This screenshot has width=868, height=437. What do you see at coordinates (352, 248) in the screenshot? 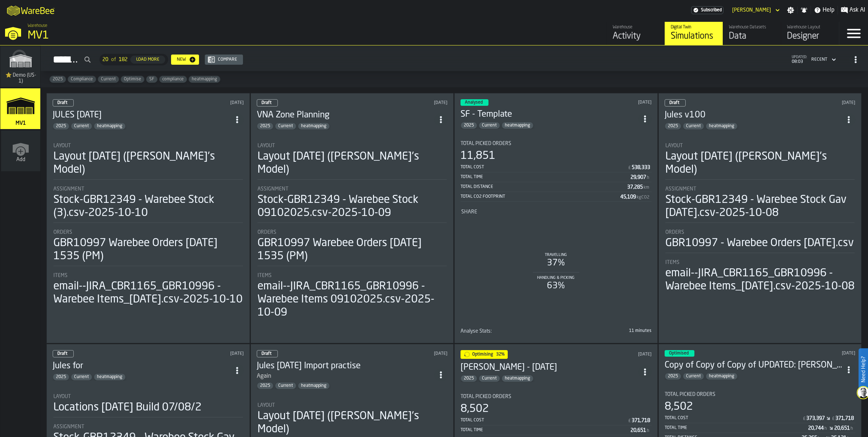
I see `div: stat-Orders` at bounding box center [352, 248].